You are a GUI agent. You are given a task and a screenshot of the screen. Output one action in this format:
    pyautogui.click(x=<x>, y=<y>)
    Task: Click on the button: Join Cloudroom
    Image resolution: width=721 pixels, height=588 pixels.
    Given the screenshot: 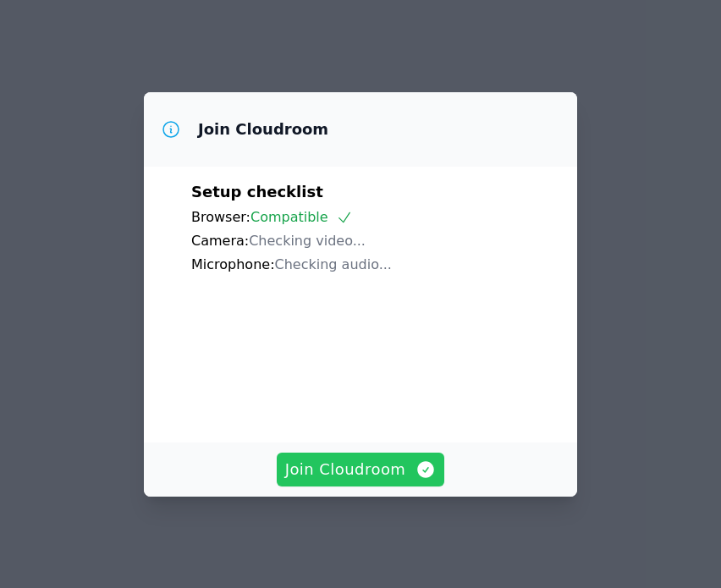 What is the action you would take?
    pyautogui.click(x=360, y=470)
    